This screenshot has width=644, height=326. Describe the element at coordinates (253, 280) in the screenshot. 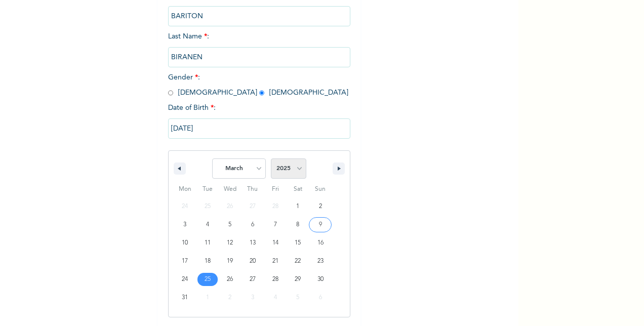

I see `button: 27` at that location.